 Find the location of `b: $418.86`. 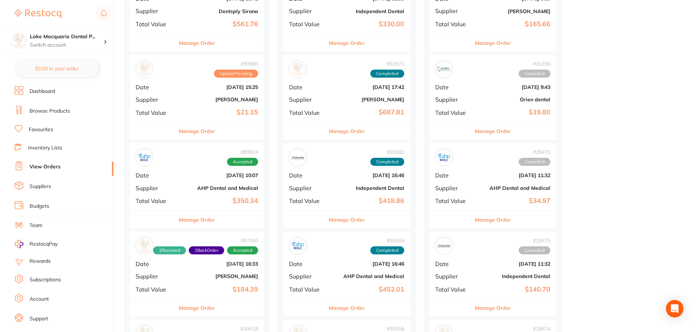

b: $418.86 is located at coordinates (368, 201).